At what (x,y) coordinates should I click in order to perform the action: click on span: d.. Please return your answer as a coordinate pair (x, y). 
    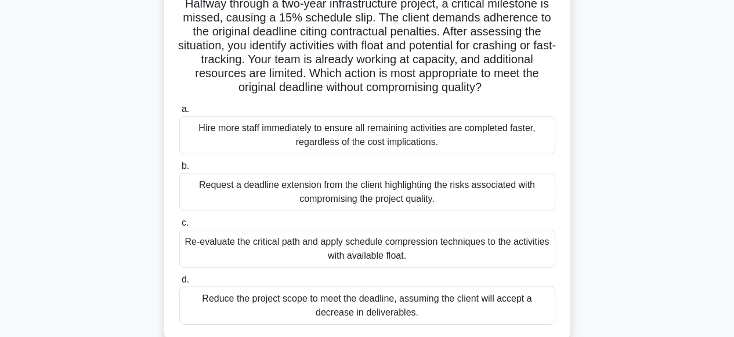
    Looking at the image, I should click on (185, 279).